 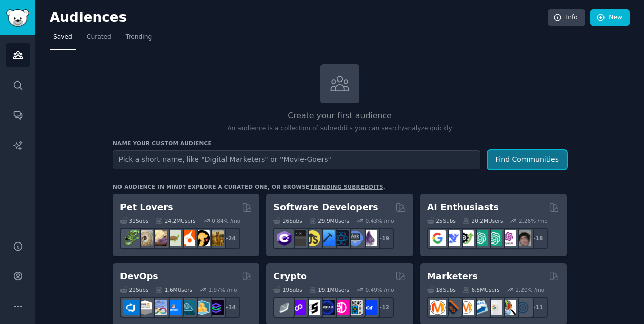 What do you see at coordinates (339, 116) in the screenshot?
I see `h2: Create your first audience` at bounding box center [339, 116].